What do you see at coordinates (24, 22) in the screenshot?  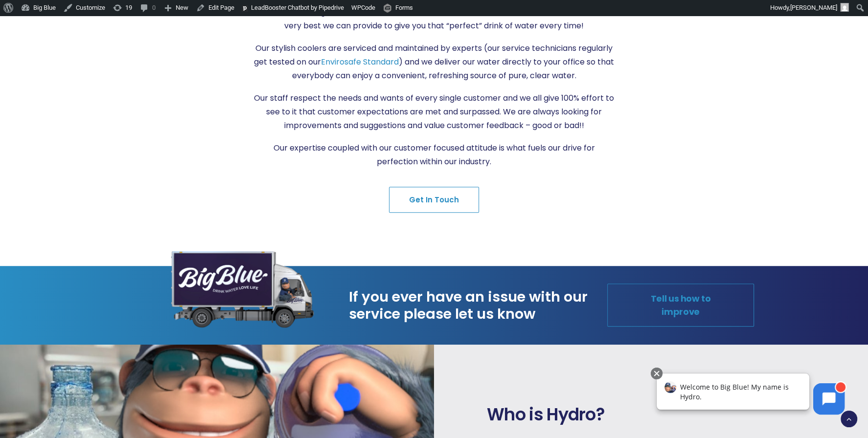 I see `img: Avatar` at bounding box center [24, 22].